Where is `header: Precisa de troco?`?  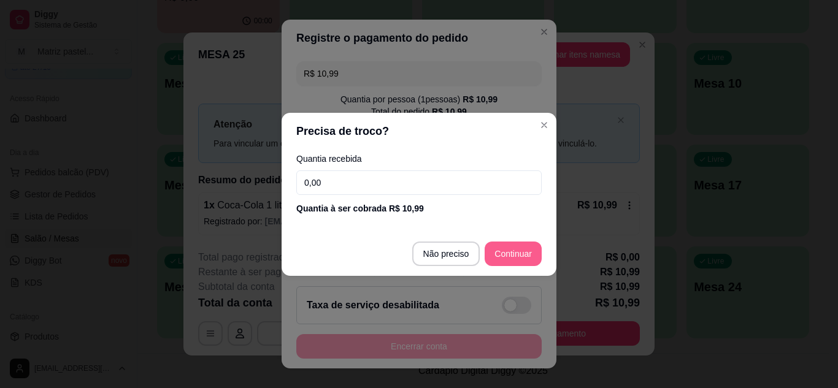 header: Precisa de troco? is located at coordinates (419, 131).